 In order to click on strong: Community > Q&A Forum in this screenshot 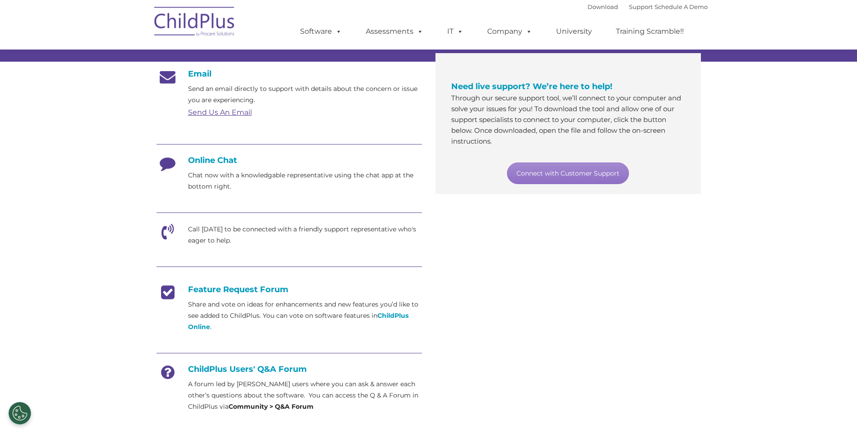, I will do `click(271, 406)`.